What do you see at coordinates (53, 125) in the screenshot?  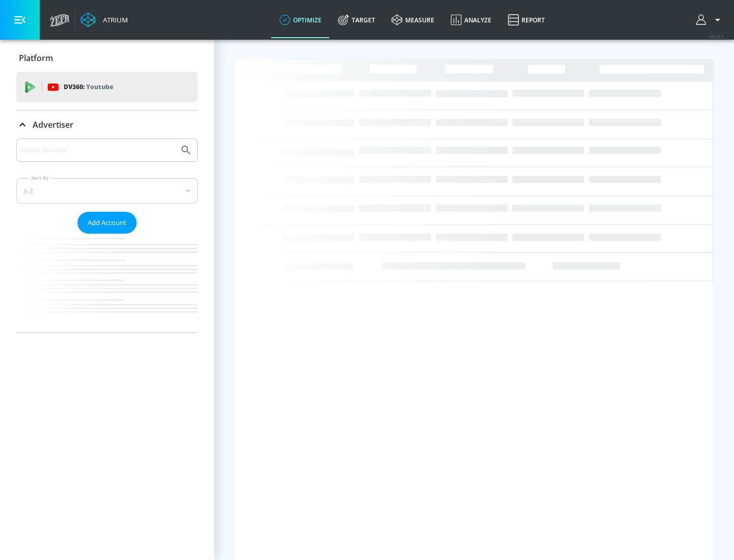 I see `p: Advertiser` at bounding box center [53, 125].